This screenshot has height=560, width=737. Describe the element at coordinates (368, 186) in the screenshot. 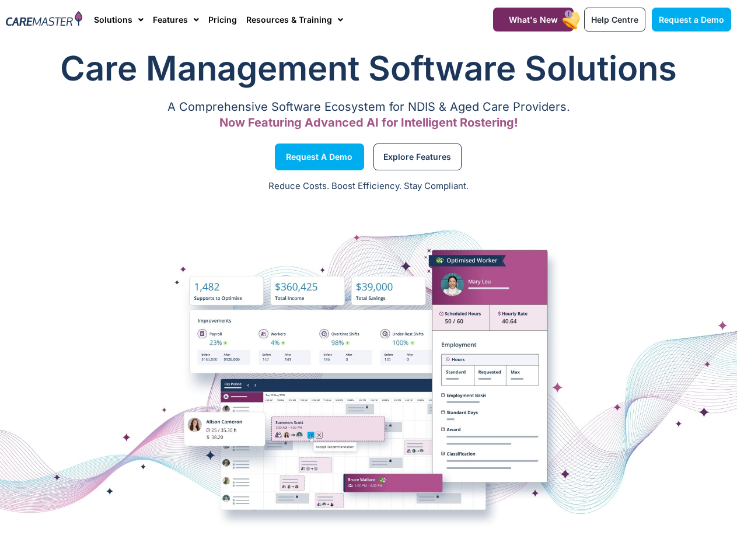

I see `p: Reduce Costs. Boost Efficiency. Stay Compliant.` at that location.